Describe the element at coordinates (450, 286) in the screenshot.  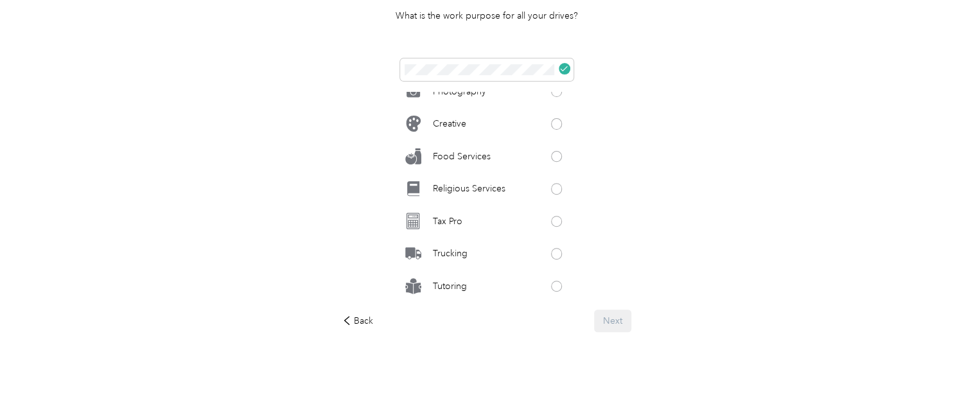
I see `p: Tutoring` at that location.